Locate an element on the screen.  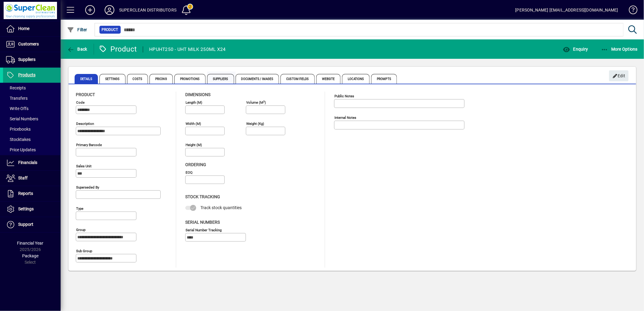
a: Reports is located at coordinates (32, 193).